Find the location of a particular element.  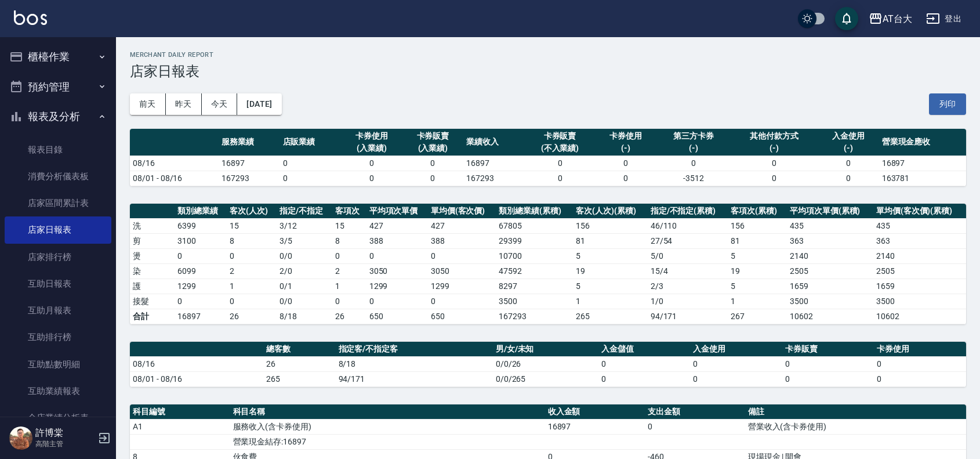

td: 1 / 0 is located at coordinates (688, 301).